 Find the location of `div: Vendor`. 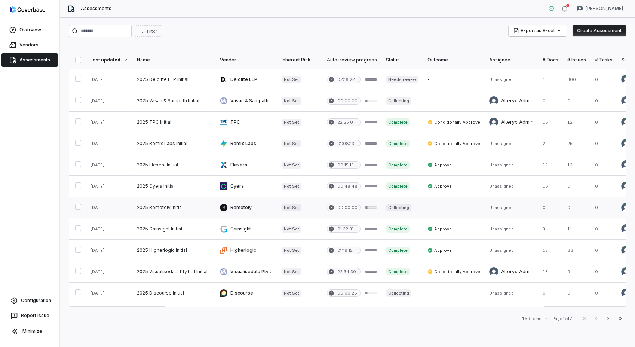

div: Vendor is located at coordinates (246, 60).